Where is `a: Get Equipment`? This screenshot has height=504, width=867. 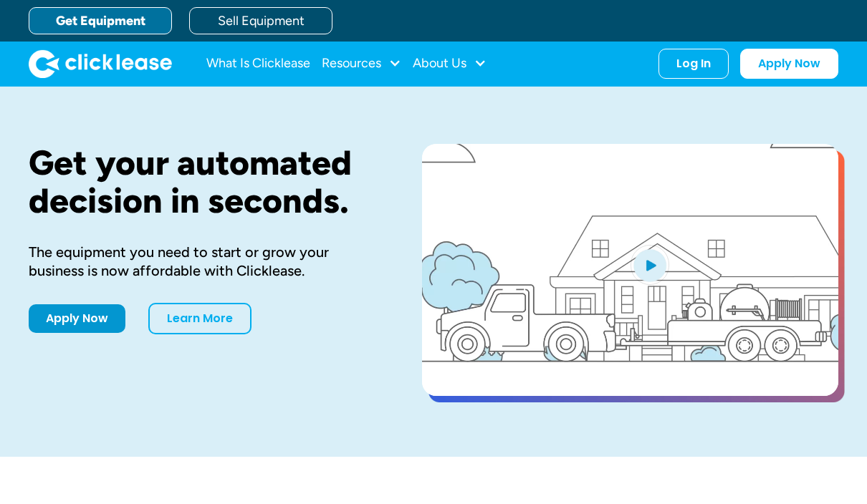 a: Get Equipment is located at coordinates (101, 21).